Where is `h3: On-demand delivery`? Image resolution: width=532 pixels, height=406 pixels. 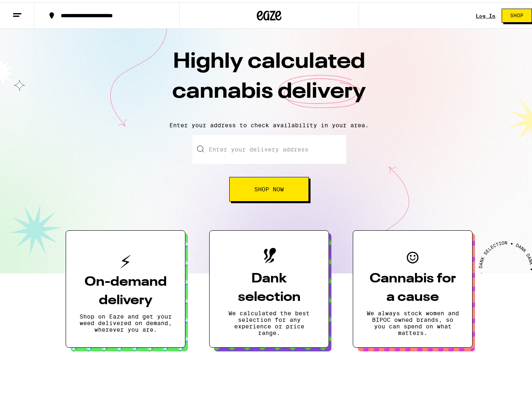 h3: On-demand delivery is located at coordinates (126, 289).